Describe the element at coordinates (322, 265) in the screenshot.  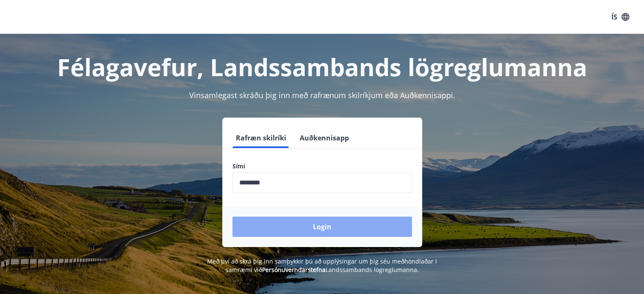
I see `span: Með því að skrá þig inn samþykkir þú að upplýsingar um þig séu meðhöndlaðar í samræmi við Landssa...` at that location.